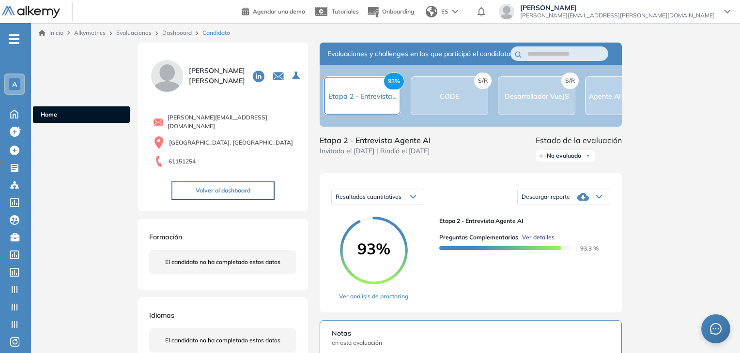 This screenshot has height=353, width=740. What do you see at coordinates (177, 32) in the screenshot?
I see `a: Dashboard` at bounding box center [177, 32].